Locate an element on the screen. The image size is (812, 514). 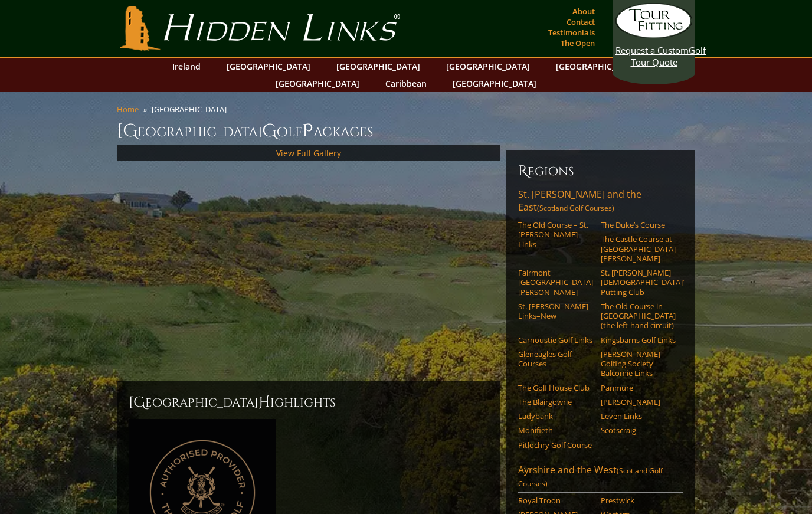
a: The Open is located at coordinates (577, 43).